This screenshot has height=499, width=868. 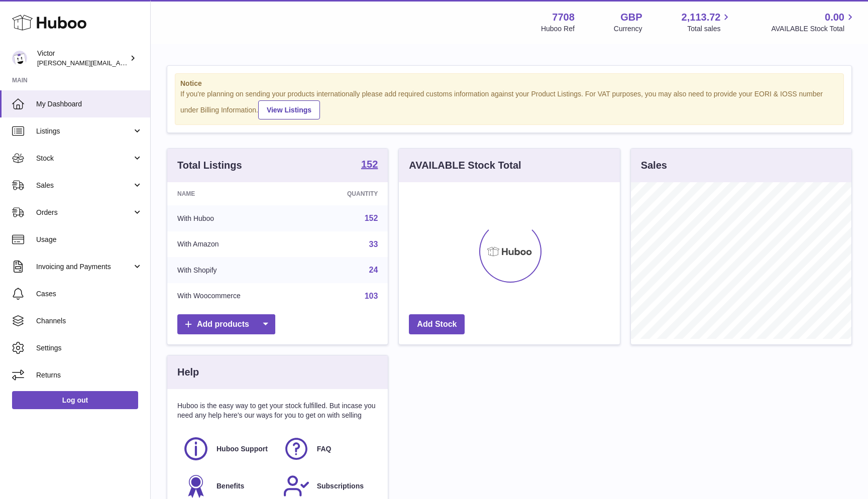 I want to click on div: If you're planning on sending your products internationally please add required customs informati..., so click(x=509, y=104).